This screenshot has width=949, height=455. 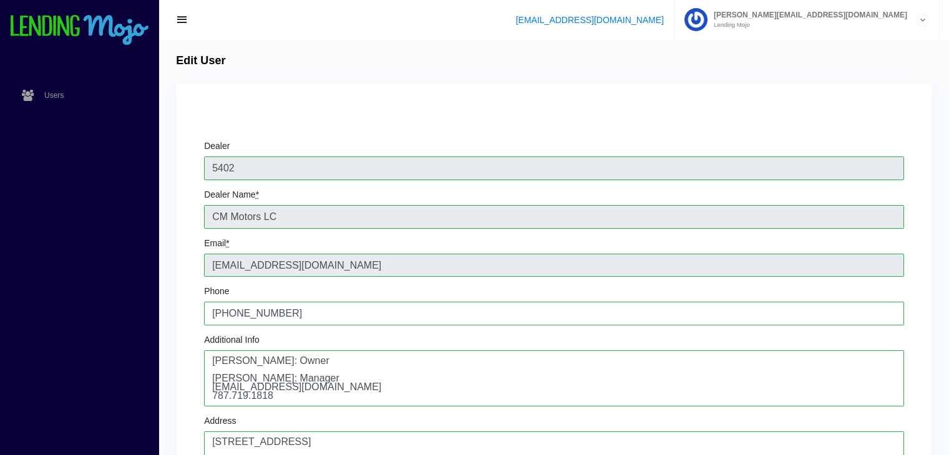 What do you see at coordinates (231, 340) in the screenshot?
I see `label: Additional Info` at bounding box center [231, 340].